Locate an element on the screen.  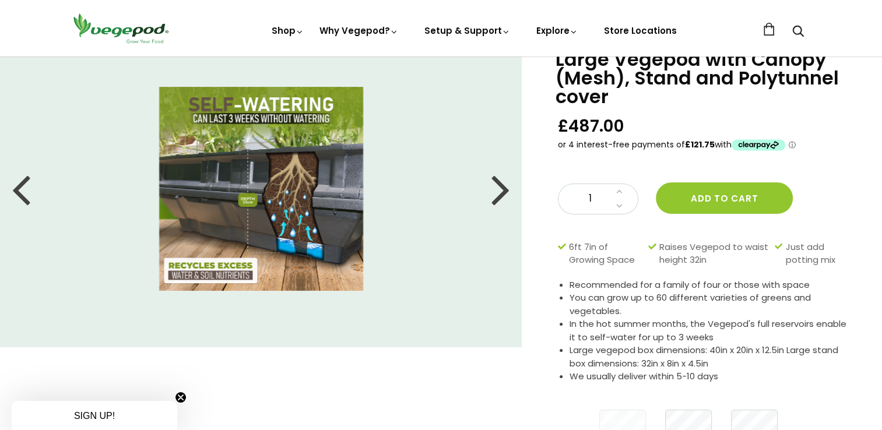
a: Why Vegepod? is located at coordinates (359, 30).